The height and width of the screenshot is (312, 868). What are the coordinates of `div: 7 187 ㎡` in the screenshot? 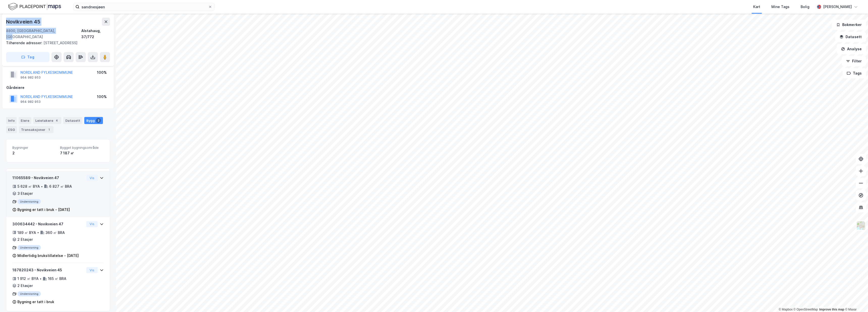 It's located at (82, 153).